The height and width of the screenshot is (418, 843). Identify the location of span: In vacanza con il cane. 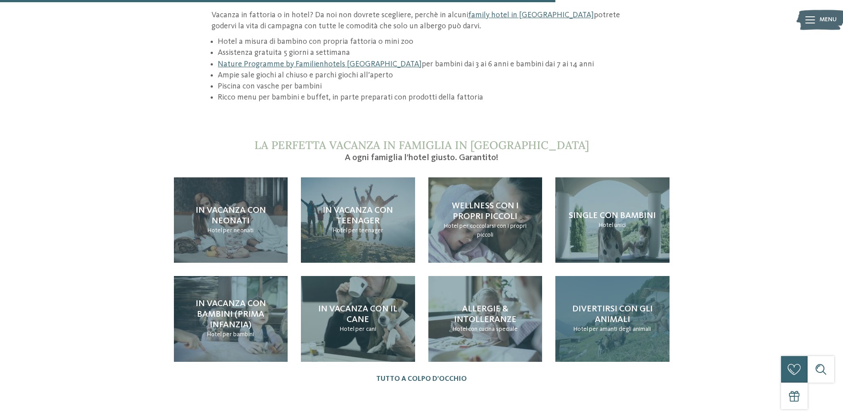
(358, 315).